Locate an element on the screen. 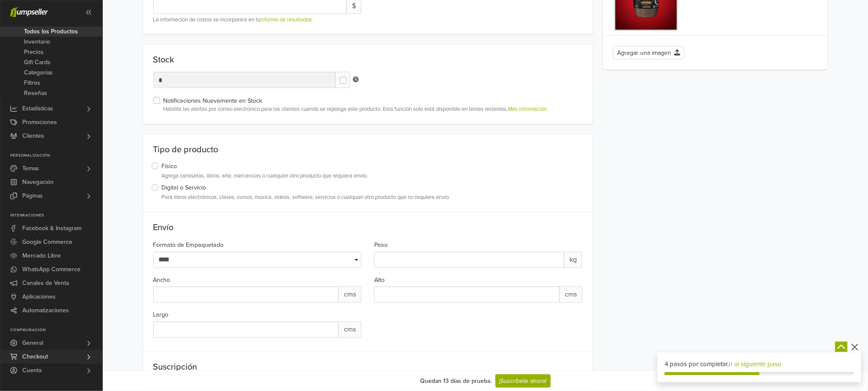 This screenshot has height=391, width=868. p: Stock is located at coordinates (368, 60).